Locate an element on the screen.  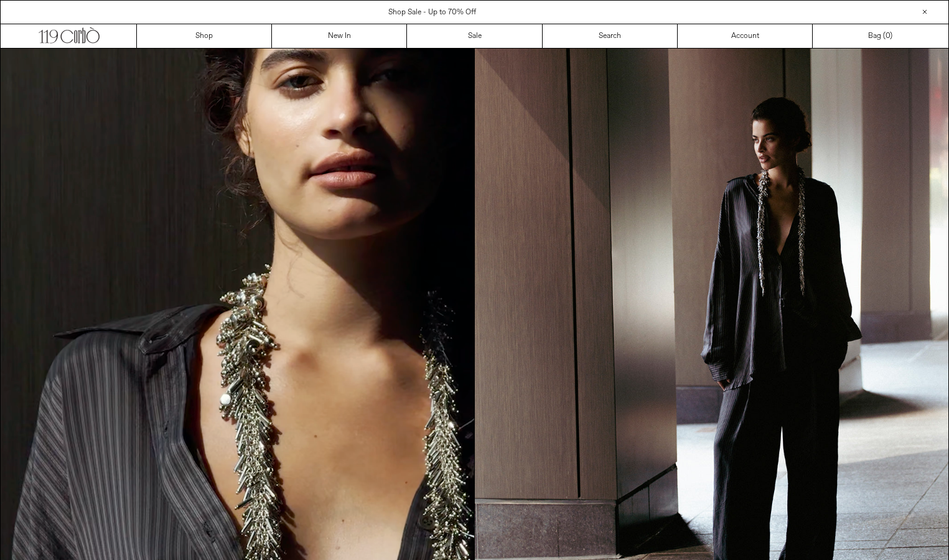
a: Account is located at coordinates (745, 36).